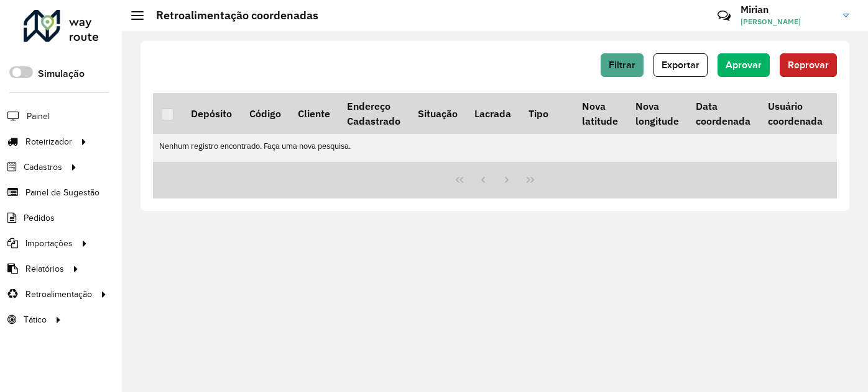  I want to click on button: Aprovar, so click(743, 65).